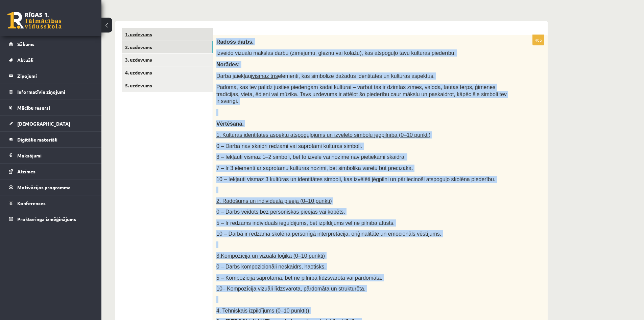  Describe the element at coordinates (230, 124) in the screenshot. I see `span: Vērtēšana.` at that location.